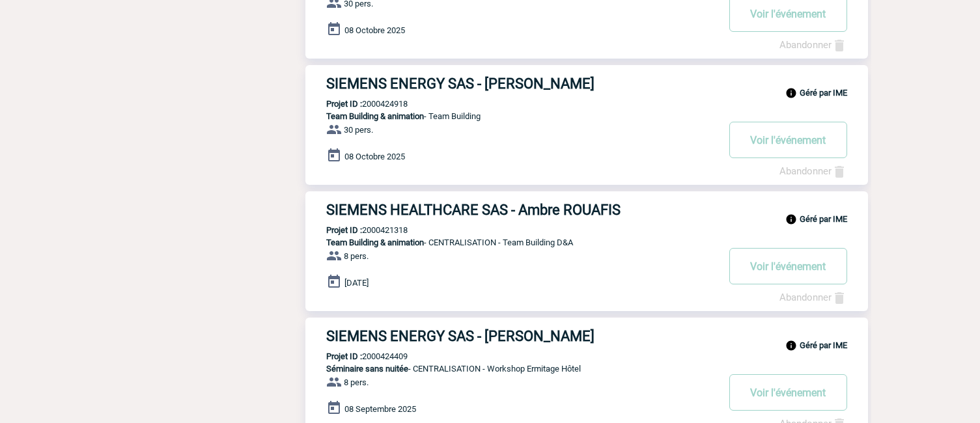 The image size is (980, 423). Describe the element at coordinates (511, 369) in the screenshot. I see `p: - CENTRALISATION - Workshop Ermitage Hôtel` at that location.